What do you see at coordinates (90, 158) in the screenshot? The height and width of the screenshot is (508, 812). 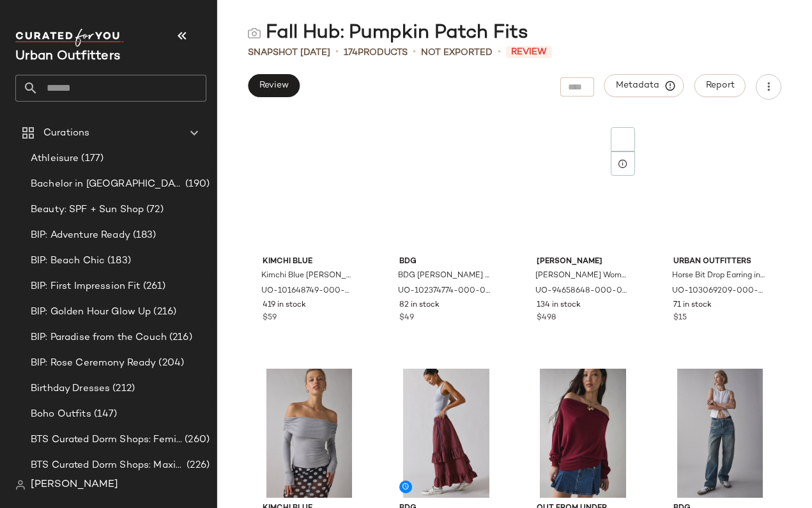 I see `span: (177)` at bounding box center [90, 158].